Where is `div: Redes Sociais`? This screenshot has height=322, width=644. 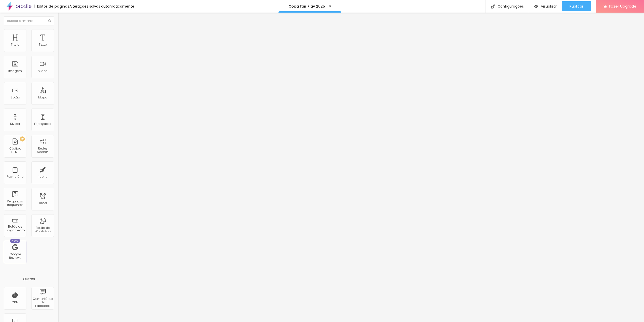 div: Redes Sociais is located at coordinates (43, 150).